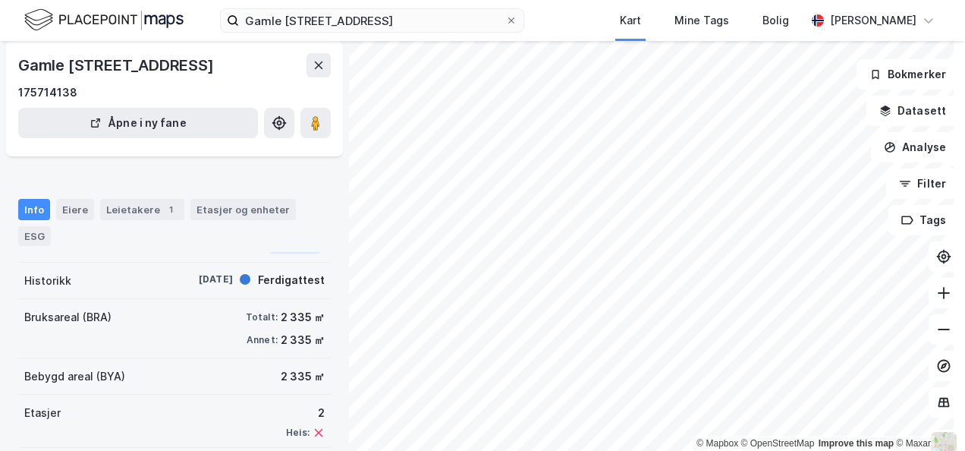 The width and height of the screenshot is (965, 451). What do you see at coordinates (171, 209) in the screenshot?
I see `div: 1` at bounding box center [171, 209].